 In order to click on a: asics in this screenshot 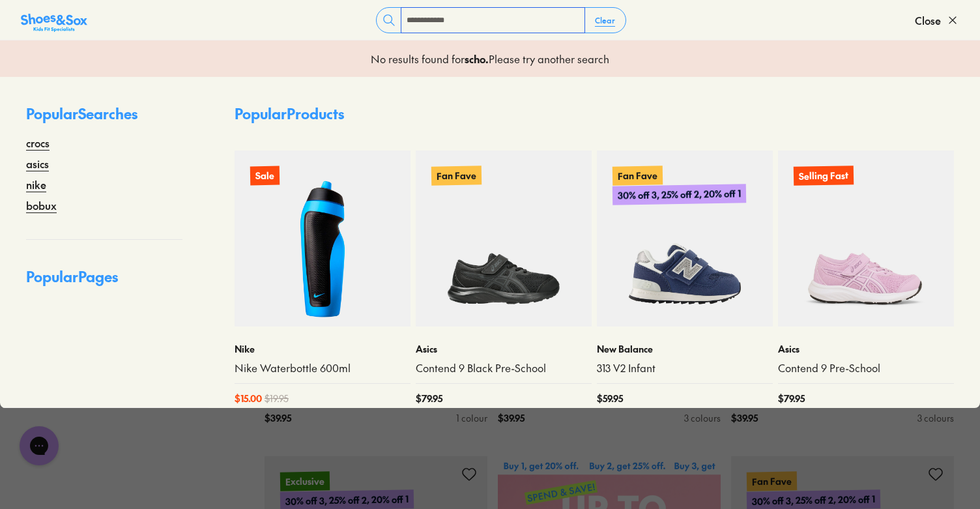, I will do `click(37, 163)`.